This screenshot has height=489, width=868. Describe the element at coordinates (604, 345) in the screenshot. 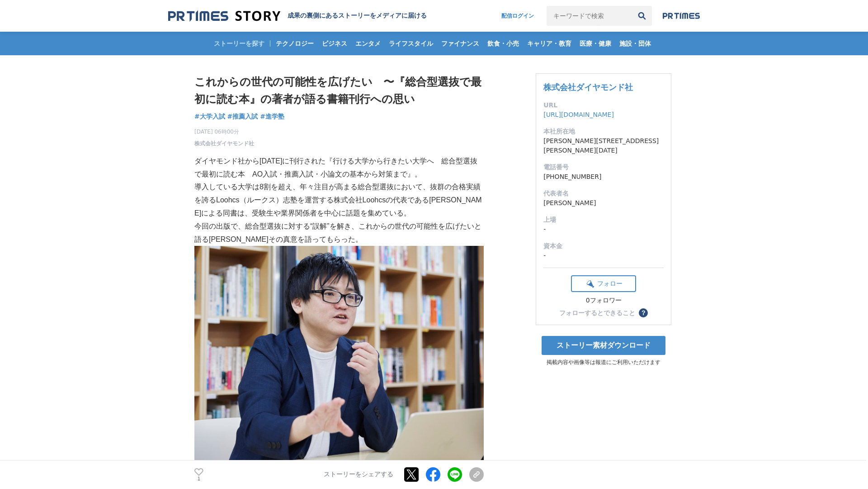

I see `a: ストーリー素材ダウンロード` at that location.